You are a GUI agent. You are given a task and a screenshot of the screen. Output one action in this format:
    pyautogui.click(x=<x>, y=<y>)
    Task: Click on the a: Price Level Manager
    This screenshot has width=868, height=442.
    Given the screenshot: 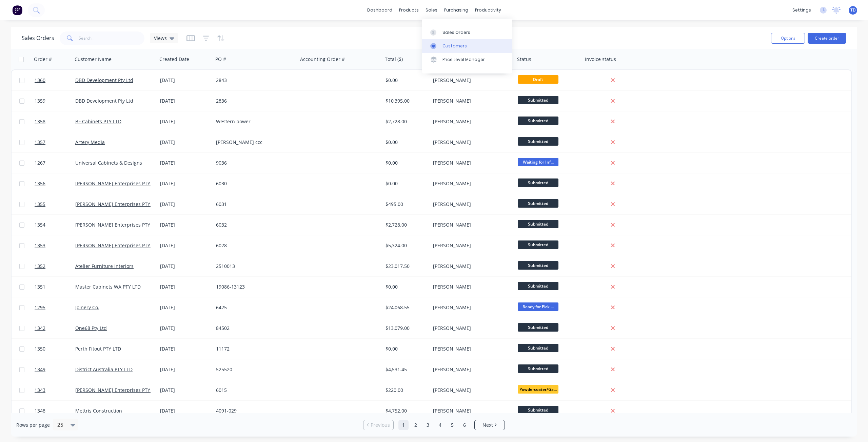 What is the action you would take?
    pyautogui.click(x=467, y=59)
    